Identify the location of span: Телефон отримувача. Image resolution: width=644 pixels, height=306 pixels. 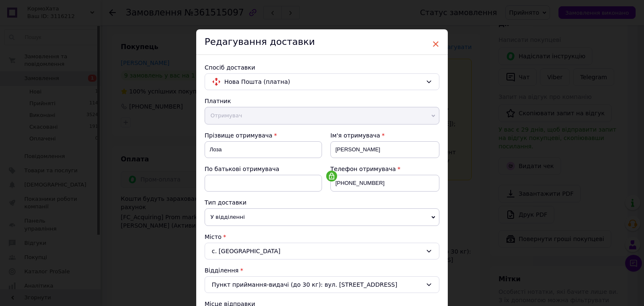
(363, 169).